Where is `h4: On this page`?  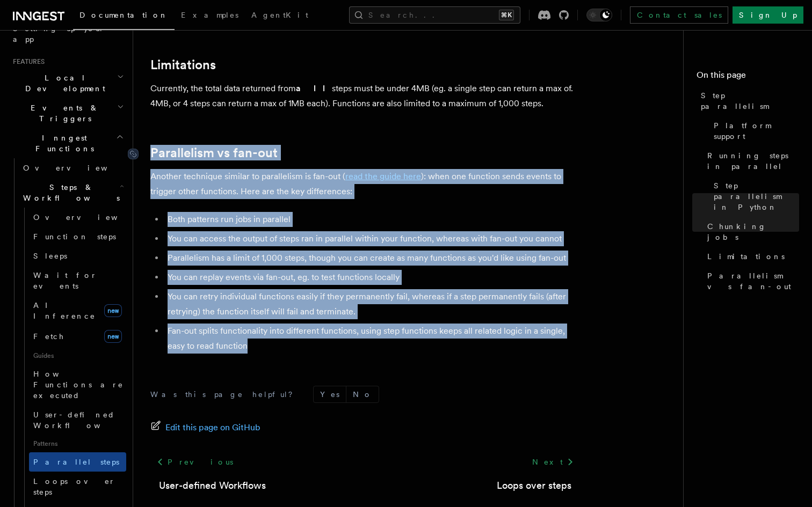
h4: On this page is located at coordinates (748, 77).